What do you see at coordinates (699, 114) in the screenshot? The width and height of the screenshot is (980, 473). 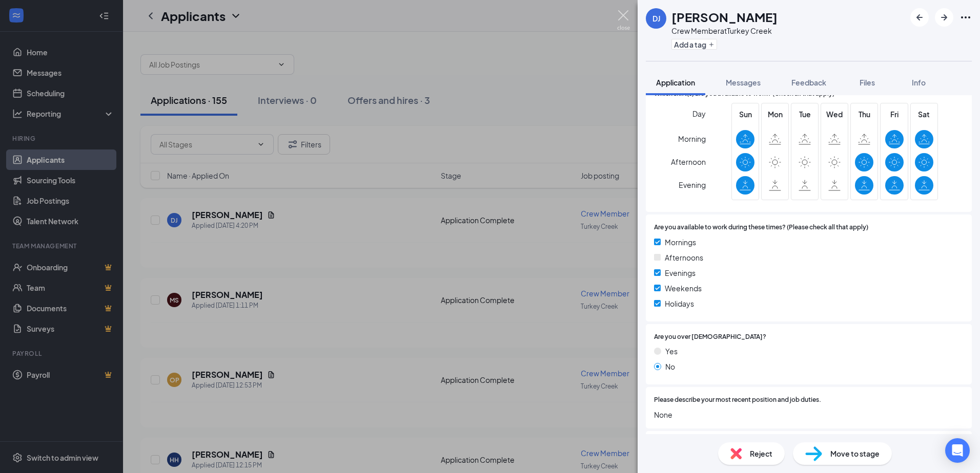 I see `span: Day` at bounding box center [699, 114].